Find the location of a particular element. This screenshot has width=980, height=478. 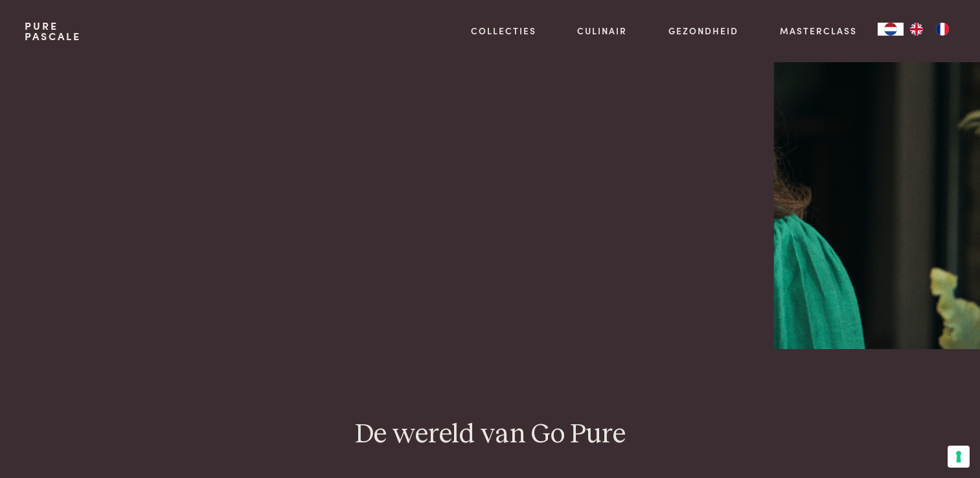

a: NL is located at coordinates (891, 30).